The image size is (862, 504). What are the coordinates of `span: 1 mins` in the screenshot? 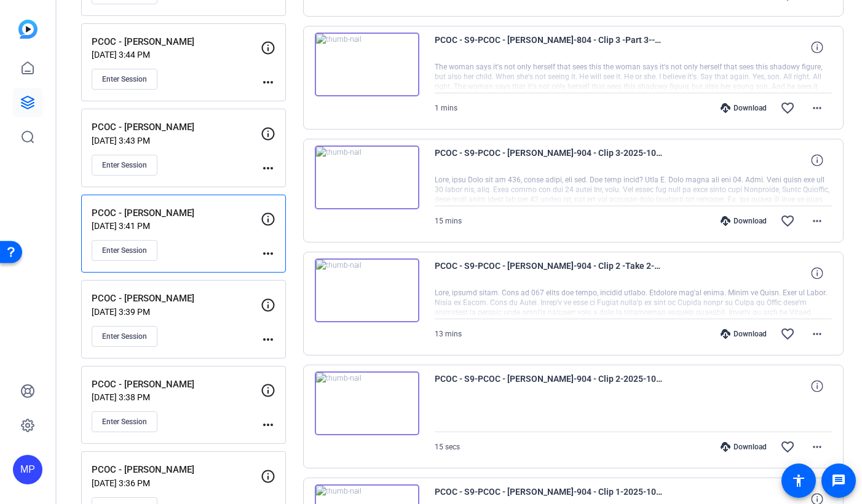 It's located at (446, 108).